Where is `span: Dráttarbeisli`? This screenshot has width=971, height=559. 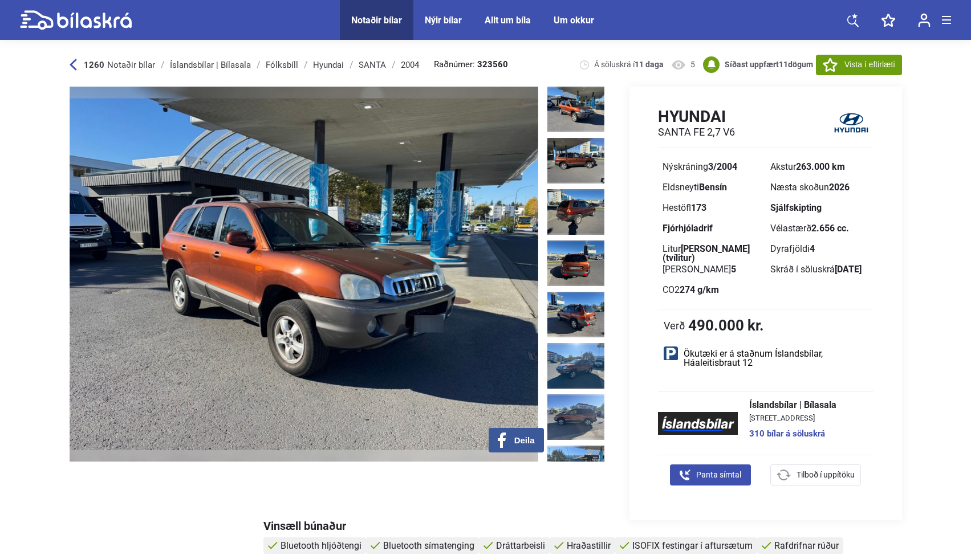
span: Dráttarbeisli is located at coordinates (521, 546).